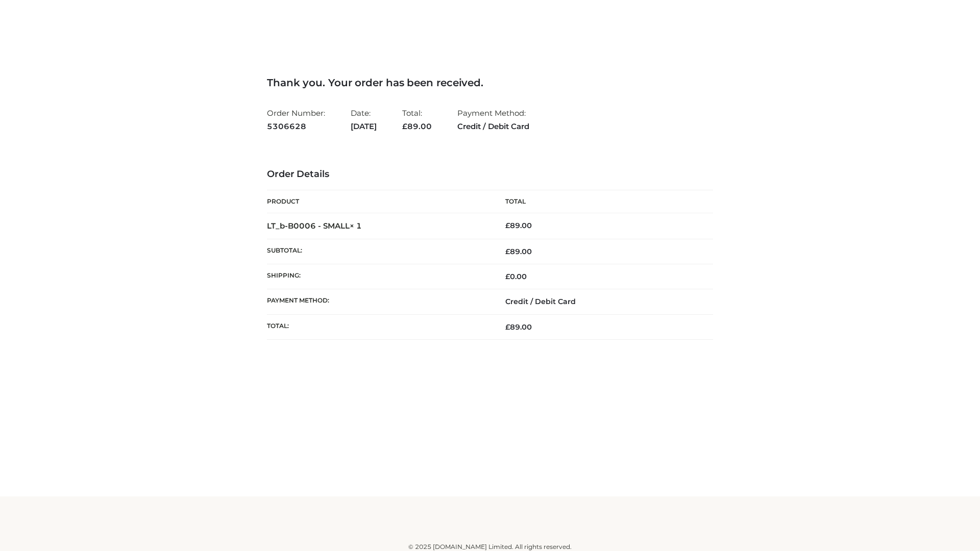 Image resolution: width=980 pixels, height=551 pixels. Describe the element at coordinates (364, 120) in the screenshot. I see `li: Date:` at that location.